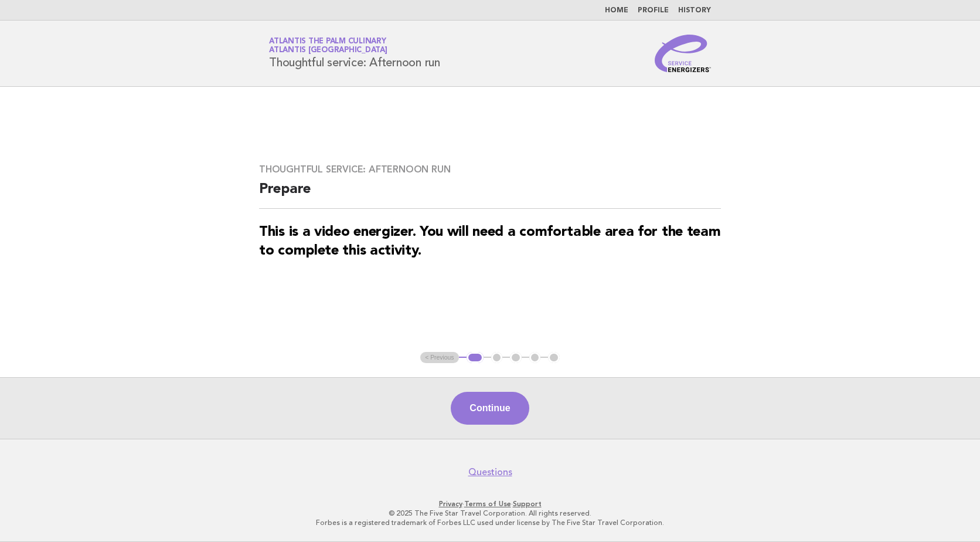 This screenshot has width=980, height=542. What do you see at coordinates (474, 358) in the screenshot?
I see `button: 1` at bounding box center [474, 358].